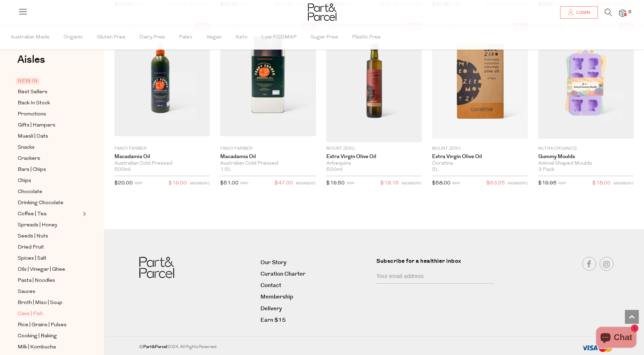 This screenshot has height=355, width=644. What do you see at coordinates (49, 225) in the screenshot?
I see `a: Spreads | Honey` at bounding box center [49, 225].